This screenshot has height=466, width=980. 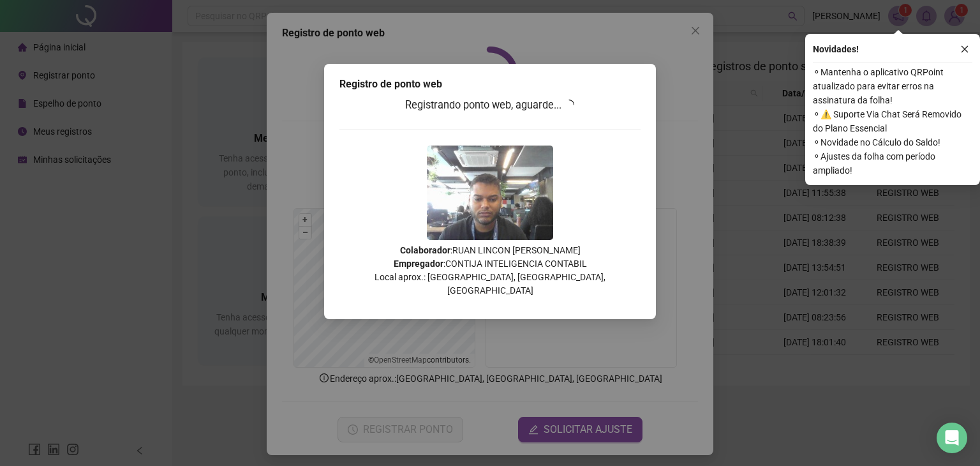 I want to click on span: ⚬ Novidade no Cálculo do Saldo!, so click(x=892, y=142).